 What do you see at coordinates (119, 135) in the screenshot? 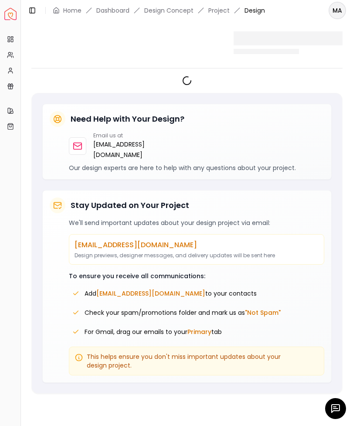
I see `p: Email us at` at bounding box center [119, 135].